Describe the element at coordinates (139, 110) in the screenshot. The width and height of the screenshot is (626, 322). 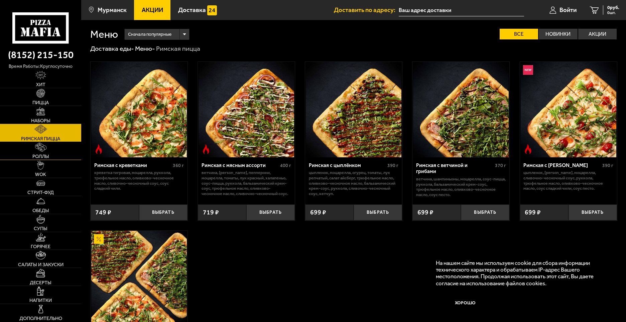
I see `img: Римская с креветками` at that location.